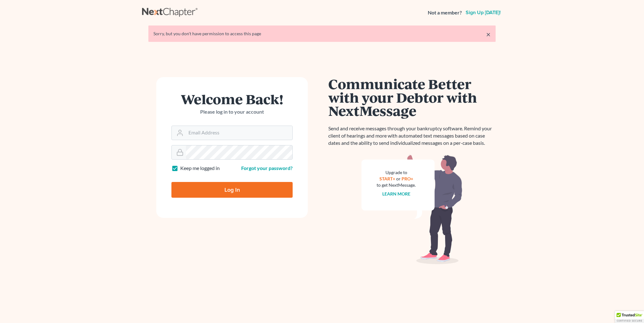 This screenshot has width=644, height=323. I want to click on div: to get NextMessage., so click(396, 185).